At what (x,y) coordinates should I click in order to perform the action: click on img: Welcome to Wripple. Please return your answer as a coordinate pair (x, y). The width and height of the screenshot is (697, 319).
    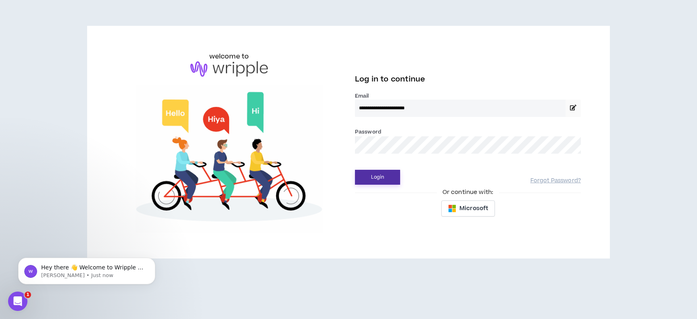
    Looking at the image, I should click on (229, 159).